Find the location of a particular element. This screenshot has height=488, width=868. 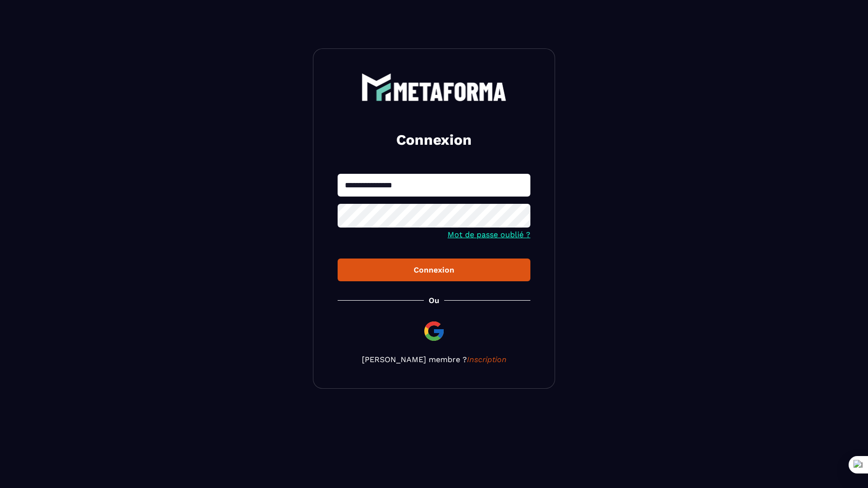

div: Connexion is located at coordinates (434, 269).